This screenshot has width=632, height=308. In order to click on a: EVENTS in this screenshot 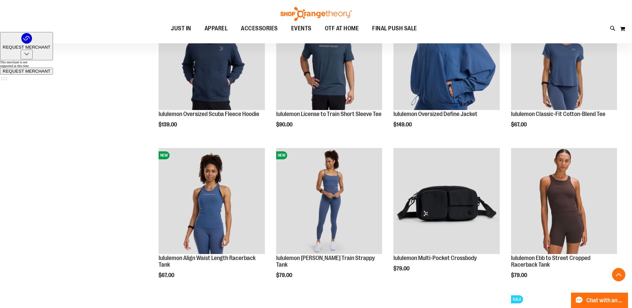, I will do `click(301, 29)`.